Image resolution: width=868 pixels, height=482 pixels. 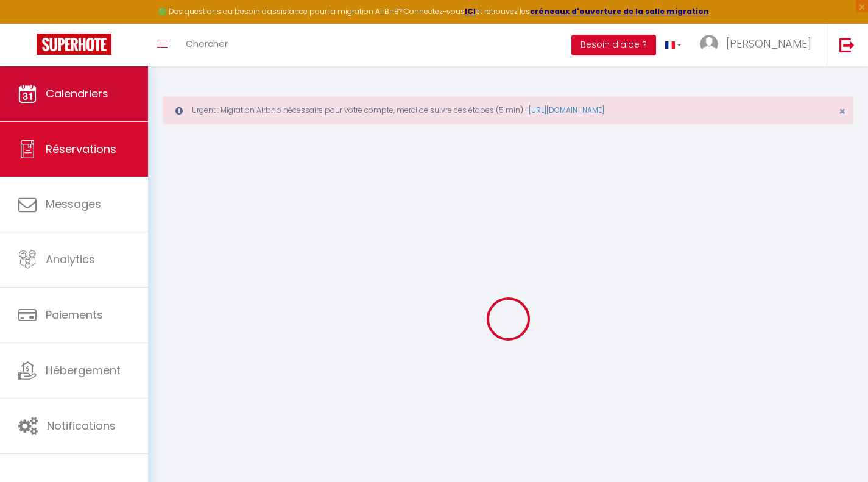 What do you see at coordinates (846, 44) in the screenshot?
I see `img: logout` at bounding box center [846, 44].